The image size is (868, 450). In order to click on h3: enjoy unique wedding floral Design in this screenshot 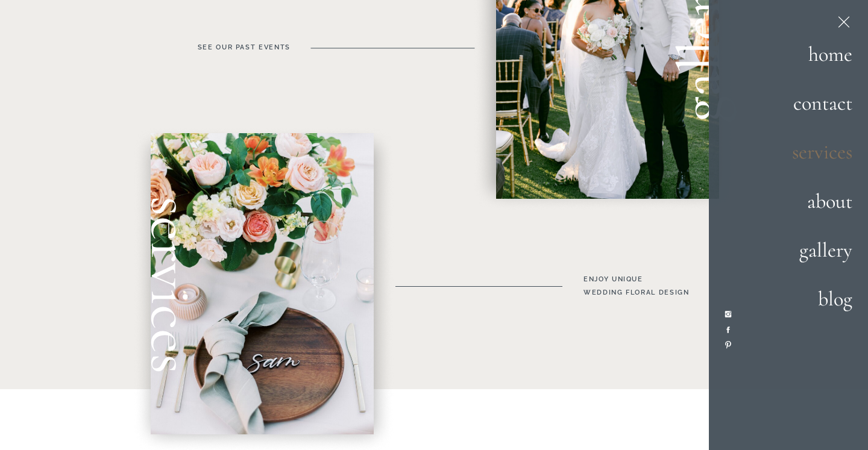, I will do `click(650, 286)`.